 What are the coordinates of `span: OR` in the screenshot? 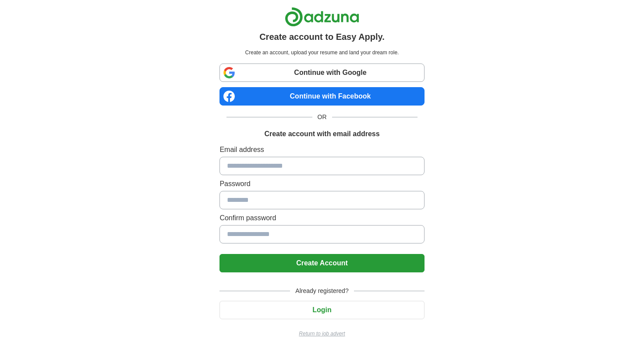 It's located at (322, 117).